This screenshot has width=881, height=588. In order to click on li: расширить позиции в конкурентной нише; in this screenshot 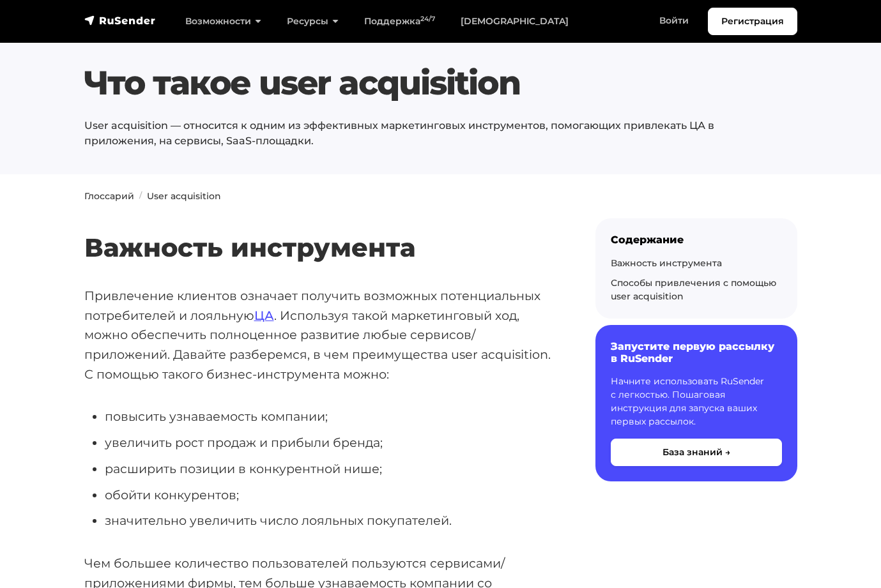, I will do `click(330, 469)`.